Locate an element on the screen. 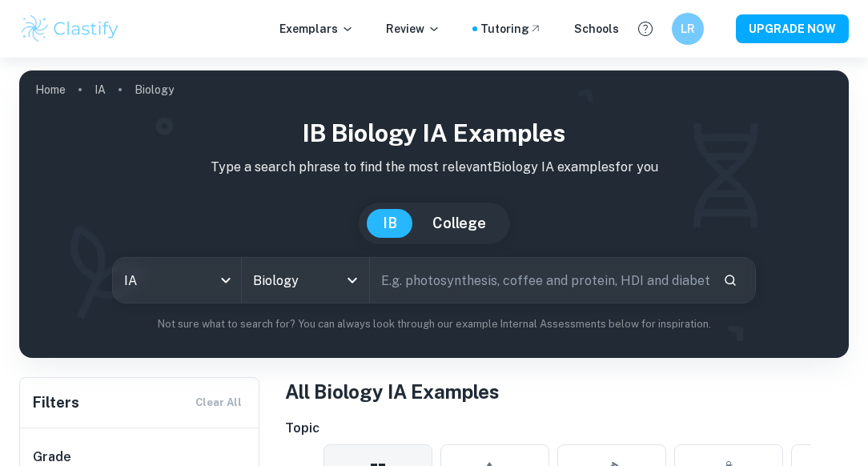 Image resolution: width=868 pixels, height=466 pixels. h6: Filters is located at coordinates (56, 403).